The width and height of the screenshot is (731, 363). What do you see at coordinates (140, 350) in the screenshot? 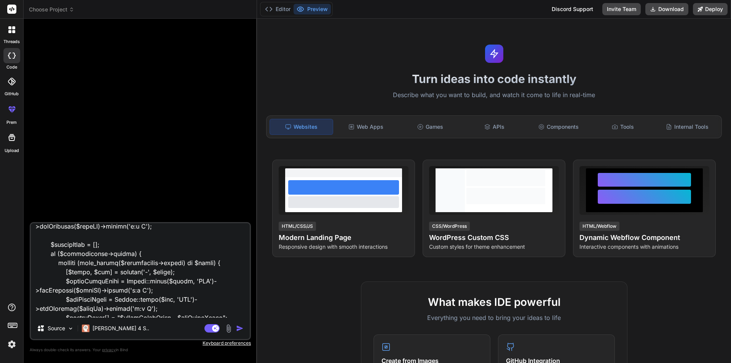
I see `p: Always double-check its answers. Your in Bind` at bounding box center [140, 350].